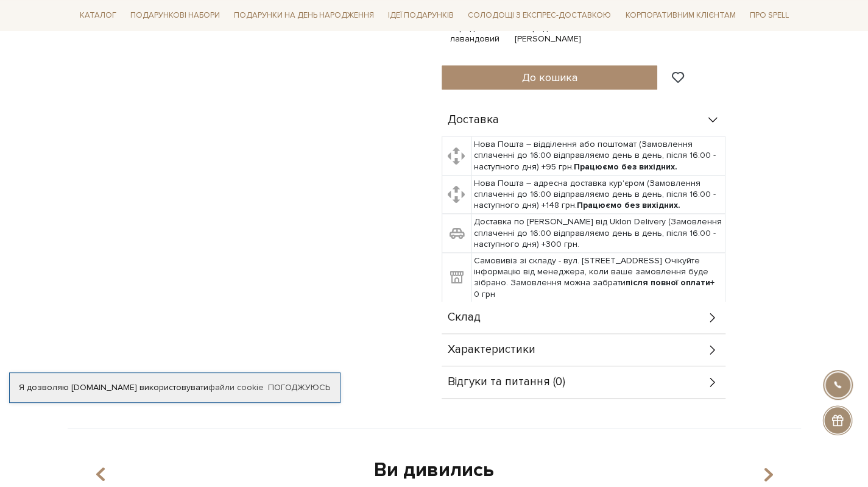 This screenshot has height=487, width=868. What do you see at coordinates (304, 15) in the screenshot?
I see `a: Подарунки на День народження` at bounding box center [304, 15].